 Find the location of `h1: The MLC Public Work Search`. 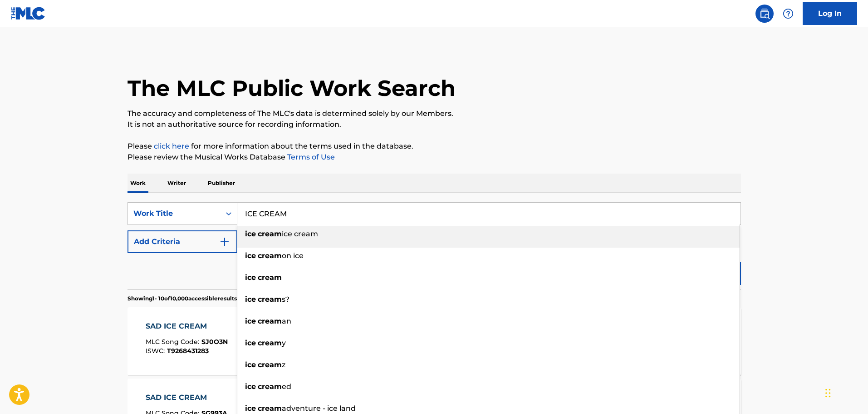

h1: The MLC Public Work Search is located at coordinates (291, 88).